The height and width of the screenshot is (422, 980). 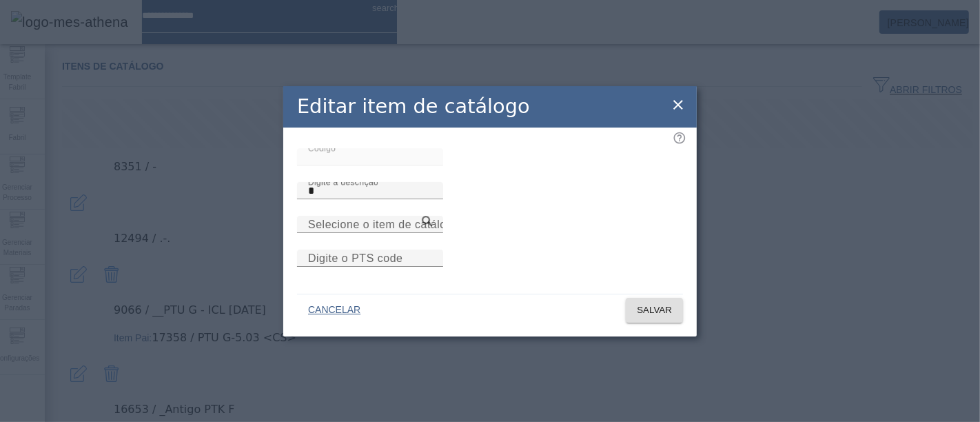 What do you see at coordinates (343, 181) in the screenshot?
I see `mat-label: Digite a descrição` at bounding box center [343, 181].